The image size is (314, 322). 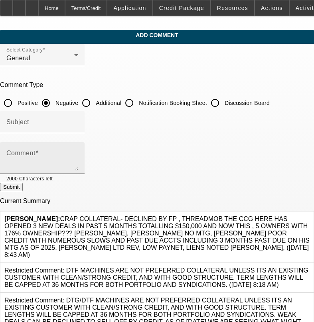 What do you see at coordinates (130, 8) in the screenshot?
I see `button: Application` at bounding box center [130, 8].